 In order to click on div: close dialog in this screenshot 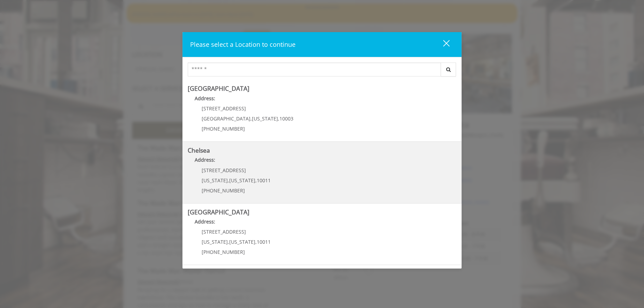, I will do `click(442, 45)`.